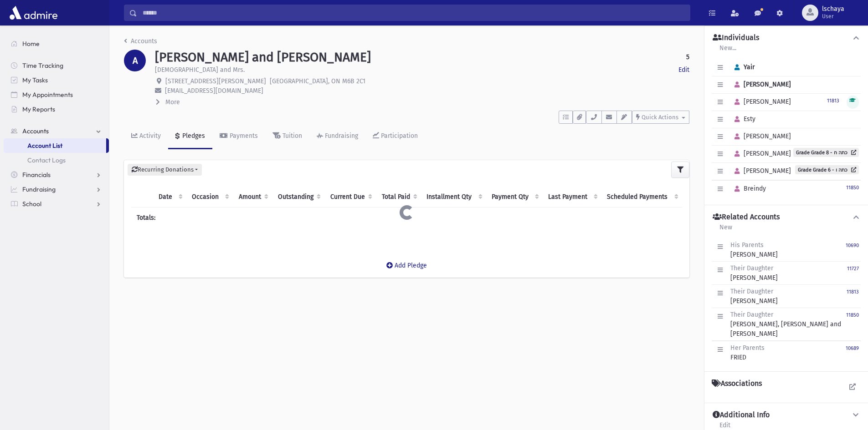  I want to click on span: User, so click(833, 17).